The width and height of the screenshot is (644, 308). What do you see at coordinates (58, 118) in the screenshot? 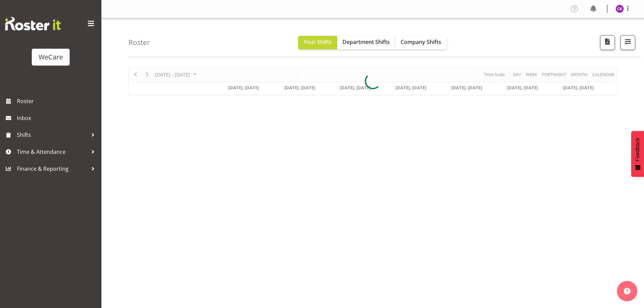
I see `span: Inbox` at bounding box center [58, 118].